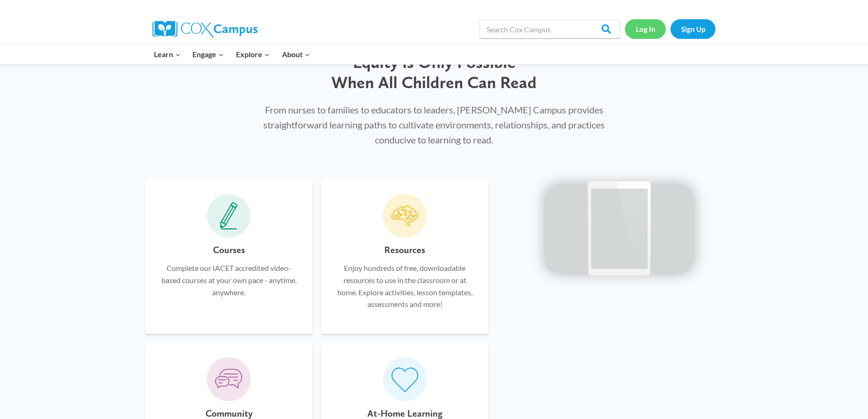 Image resolution: width=868 pixels, height=419 pixels. What do you see at coordinates (693, 29) in the screenshot?
I see `a: Sign Up` at bounding box center [693, 29].